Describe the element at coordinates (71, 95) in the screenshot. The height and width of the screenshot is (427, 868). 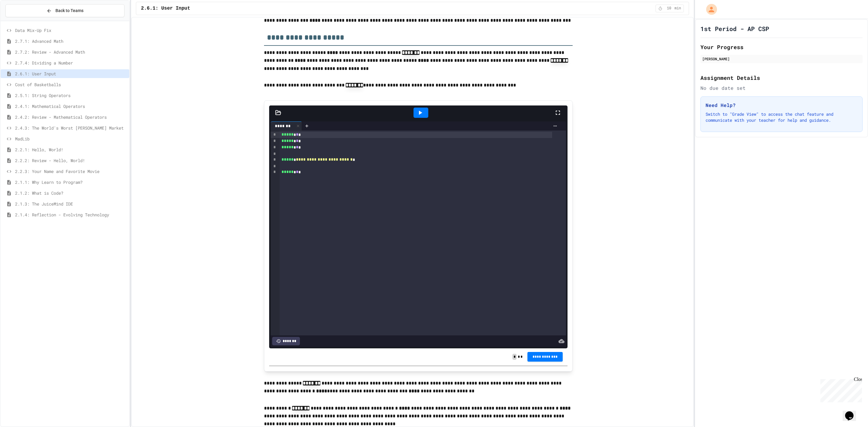
I see `span: 2.5.1: String Operators` at that location.